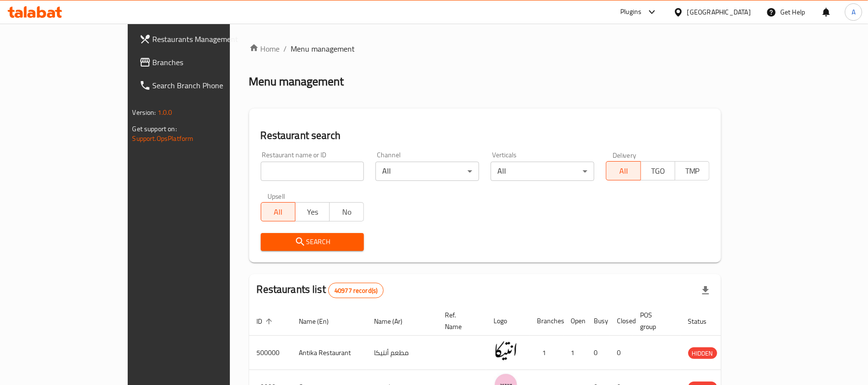  What do you see at coordinates (356, 290) in the screenshot?
I see `span: 40977 record(s)` at bounding box center [356, 290].